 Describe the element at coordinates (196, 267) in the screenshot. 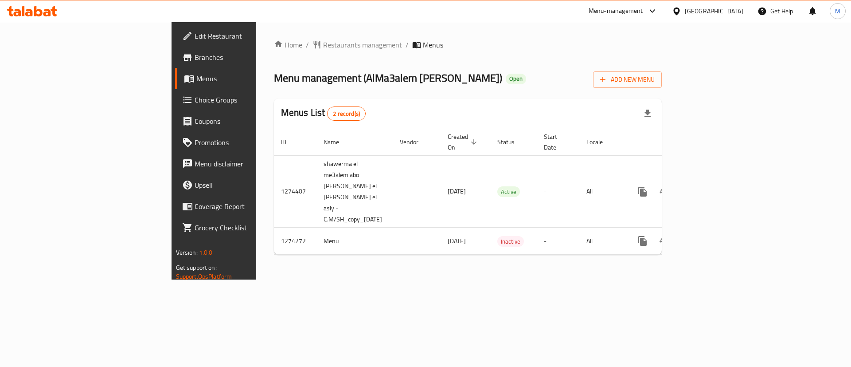

I see `span: Get support on:` at that location.